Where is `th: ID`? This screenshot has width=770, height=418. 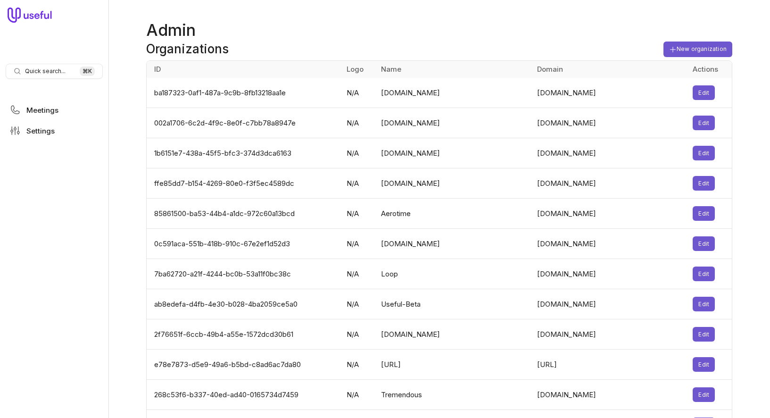
th: ID is located at coordinates (244, 69).